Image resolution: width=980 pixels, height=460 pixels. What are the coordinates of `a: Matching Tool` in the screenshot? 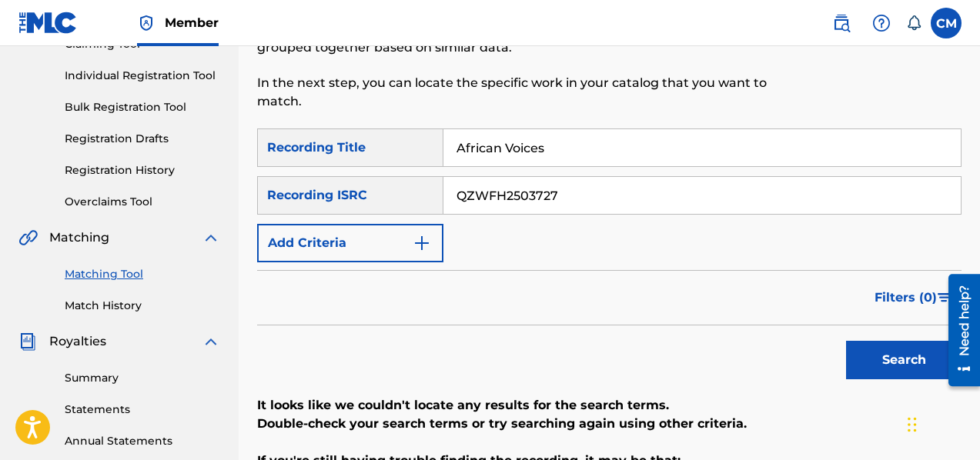 It's located at (142, 274).